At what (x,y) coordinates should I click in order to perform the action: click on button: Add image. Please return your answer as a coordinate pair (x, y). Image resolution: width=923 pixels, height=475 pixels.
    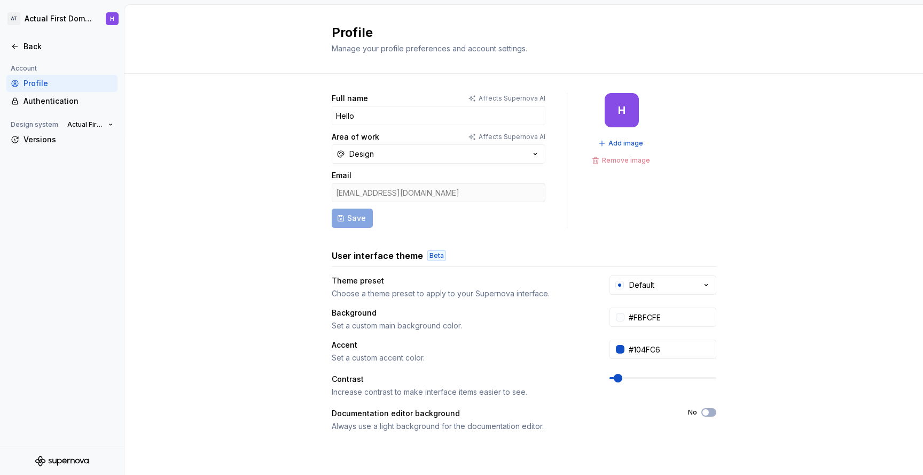
    Looking at the image, I should click on (621, 143).